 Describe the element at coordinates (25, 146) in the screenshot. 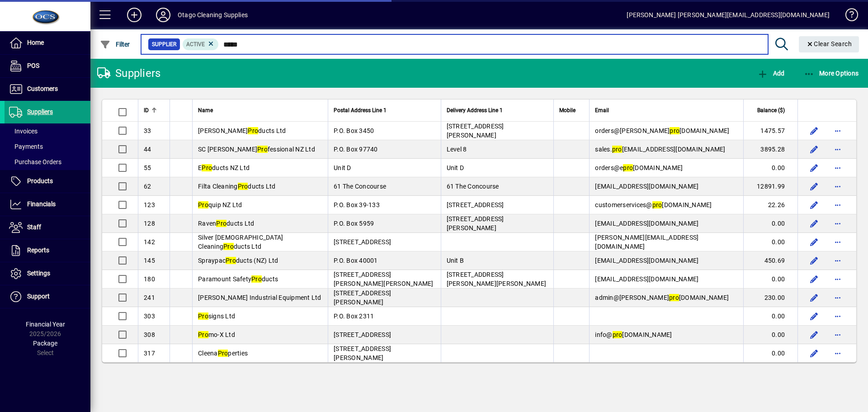

I see `span: Payments` at that location.